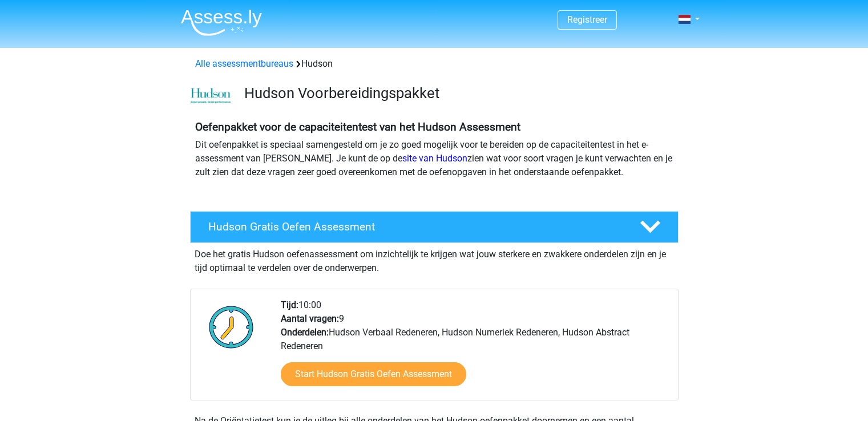 Image resolution: width=868 pixels, height=421 pixels. I want to click on img: cefd0e47479f4eb8e8c001c0d358d5812e054fa8.png, so click(211, 96).